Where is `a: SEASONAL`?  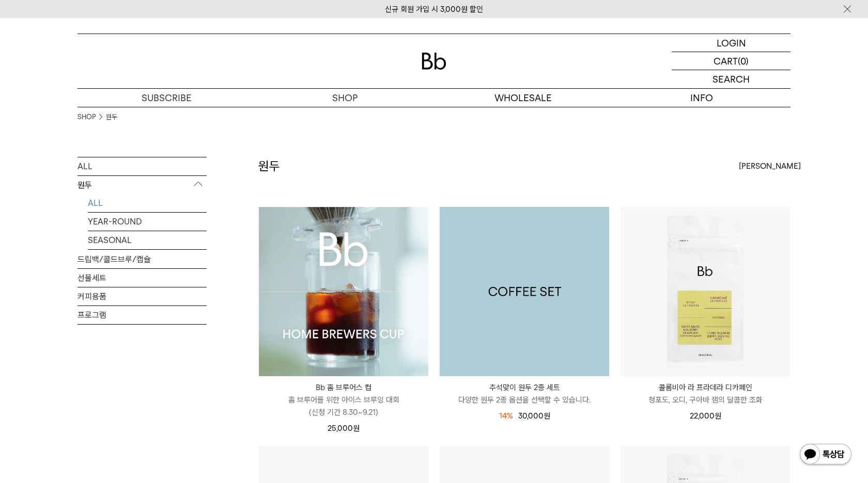
a: SEASONAL is located at coordinates (147, 240).